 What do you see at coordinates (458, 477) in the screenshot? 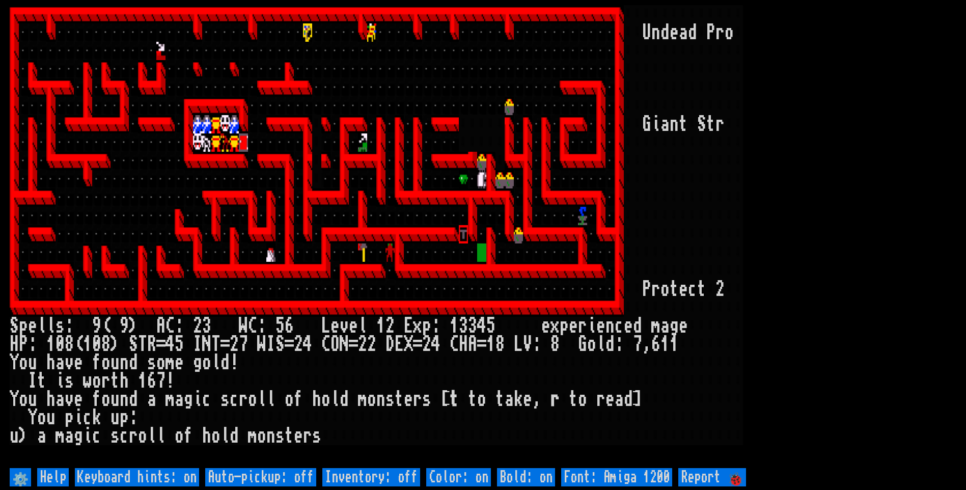
I see `input: Color: on` at bounding box center [458, 477].